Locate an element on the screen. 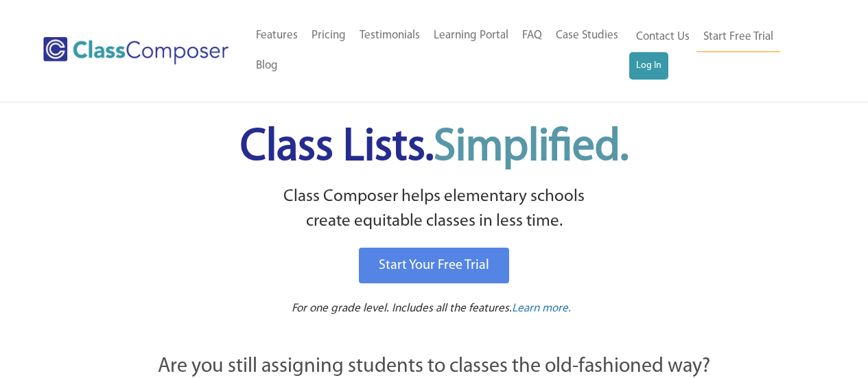 The image size is (868, 378). img: Class Composer is located at coordinates (136, 51).